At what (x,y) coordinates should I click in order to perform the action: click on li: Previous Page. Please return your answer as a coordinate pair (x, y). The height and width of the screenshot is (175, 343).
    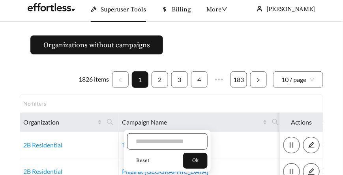
    Looking at the image, I should click on (120, 80).